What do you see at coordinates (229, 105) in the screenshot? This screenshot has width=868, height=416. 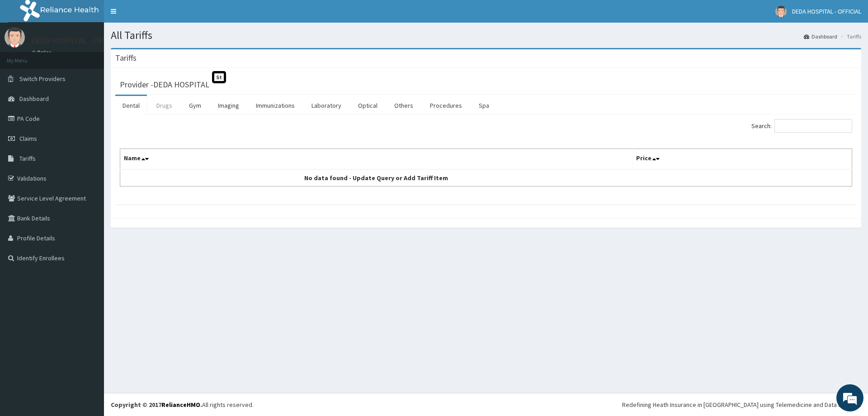 I see `a: Imaging` at bounding box center [229, 105].